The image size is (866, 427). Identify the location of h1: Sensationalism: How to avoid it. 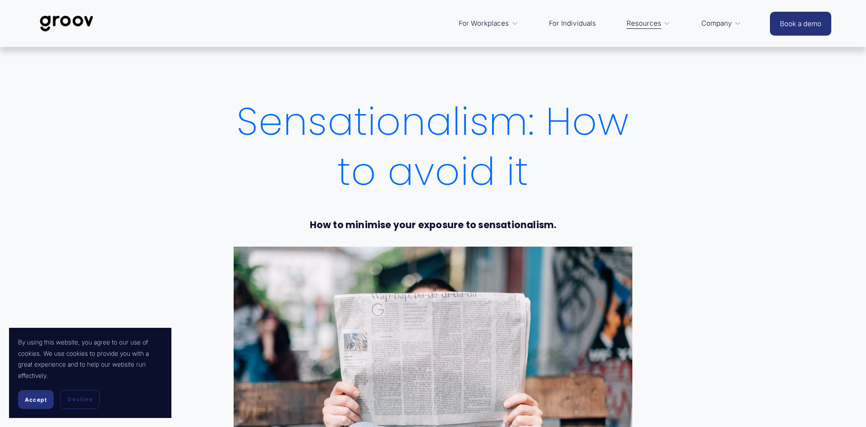
(432, 147).